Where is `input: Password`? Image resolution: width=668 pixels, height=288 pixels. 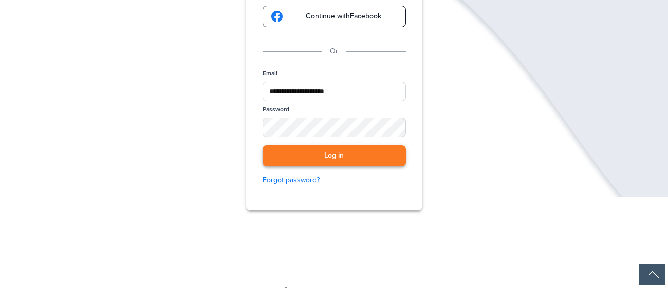
input: Password is located at coordinates (334, 127).